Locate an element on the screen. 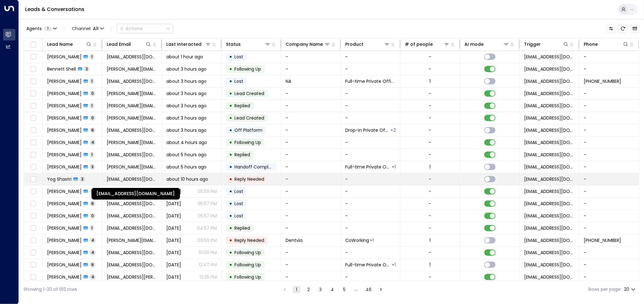  span: Lead Created is located at coordinates (249, 94).